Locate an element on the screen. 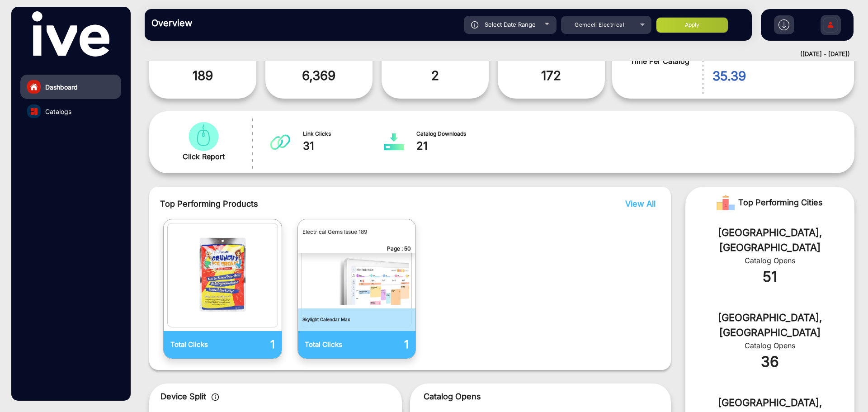 This screenshot has width=868, height=412. span: 31 is located at coordinates (343, 146).